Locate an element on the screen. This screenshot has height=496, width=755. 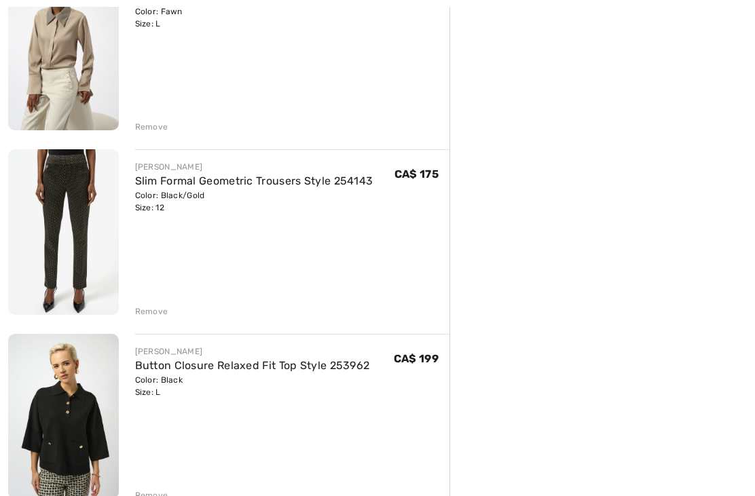
a: Button Closure Relaxed Fit Top Style 253962 is located at coordinates (253, 365).